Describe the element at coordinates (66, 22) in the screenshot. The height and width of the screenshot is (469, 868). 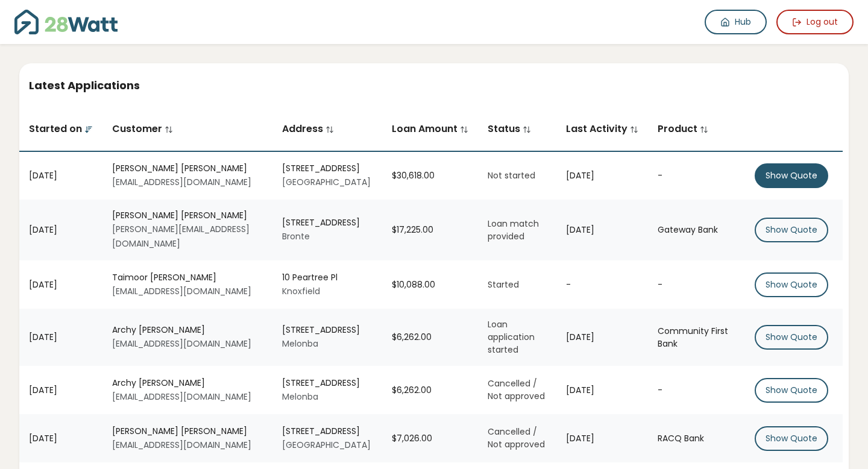
I see `img: 28Watt` at that location.